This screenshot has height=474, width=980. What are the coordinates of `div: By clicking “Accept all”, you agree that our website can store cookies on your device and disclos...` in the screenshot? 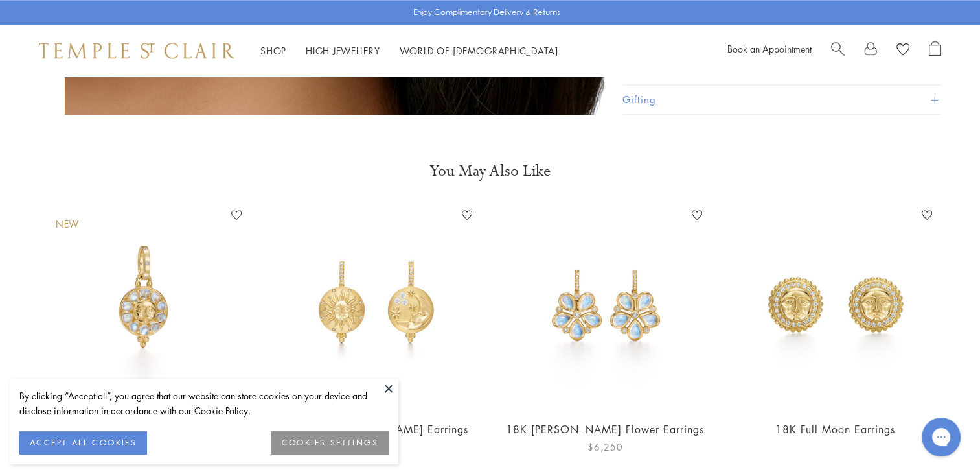 It's located at (204, 403).